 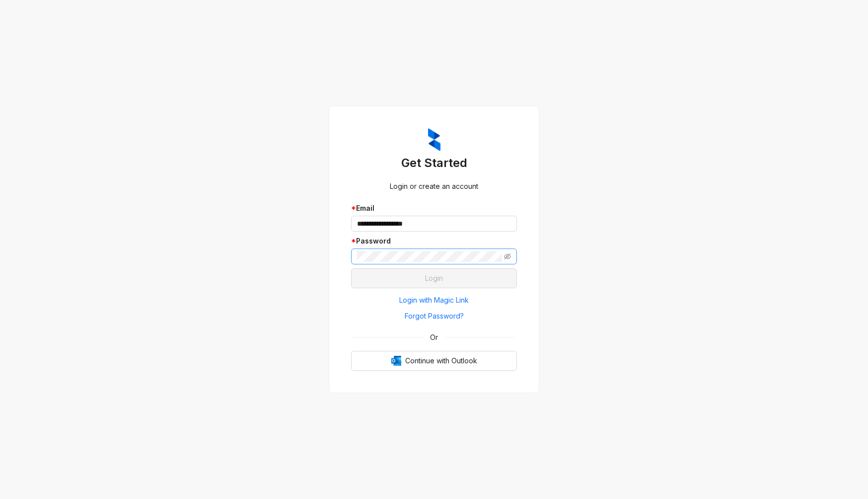 What do you see at coordinates (434, 361) in the screenshot?
I see `button: OutlookContinue with Outlook` at bounding box center [434, 361].